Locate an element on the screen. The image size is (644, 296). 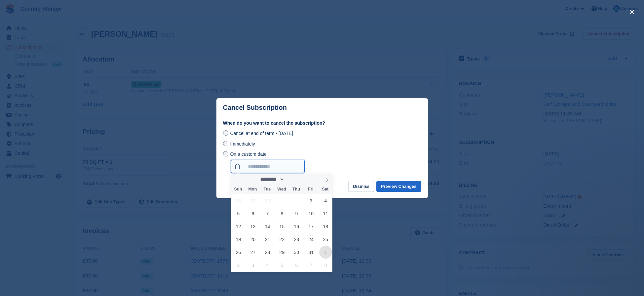
span: October 23, 2025 is located at coordinates (296, 239).